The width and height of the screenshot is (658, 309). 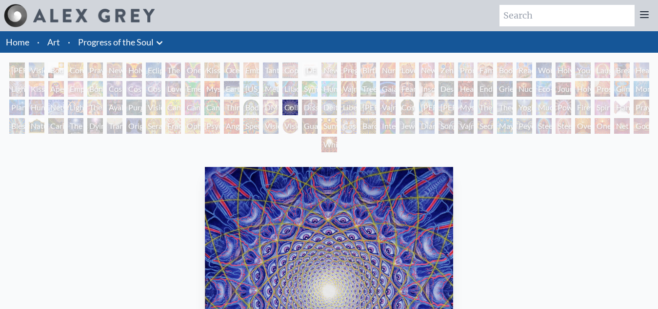 What do you see at coordinates (173, 70) in the screenshot?
I see `div: The Kiss` at bounding box center [173, 70].